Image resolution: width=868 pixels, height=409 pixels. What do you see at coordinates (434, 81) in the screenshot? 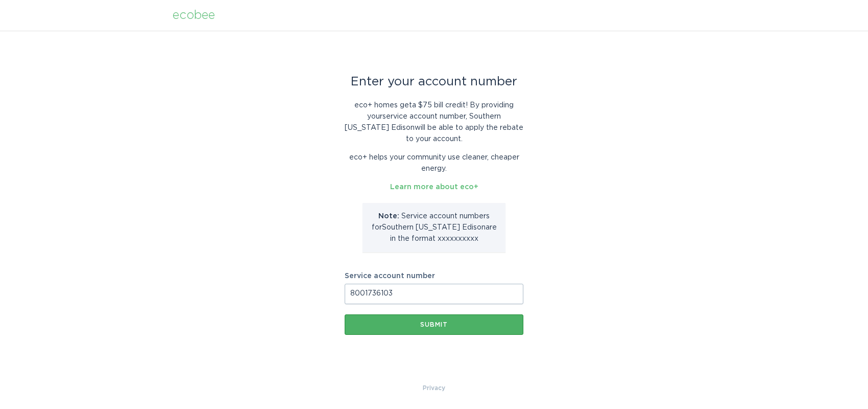
I see `div: Enter your account number` at bounding box center [434, 81].